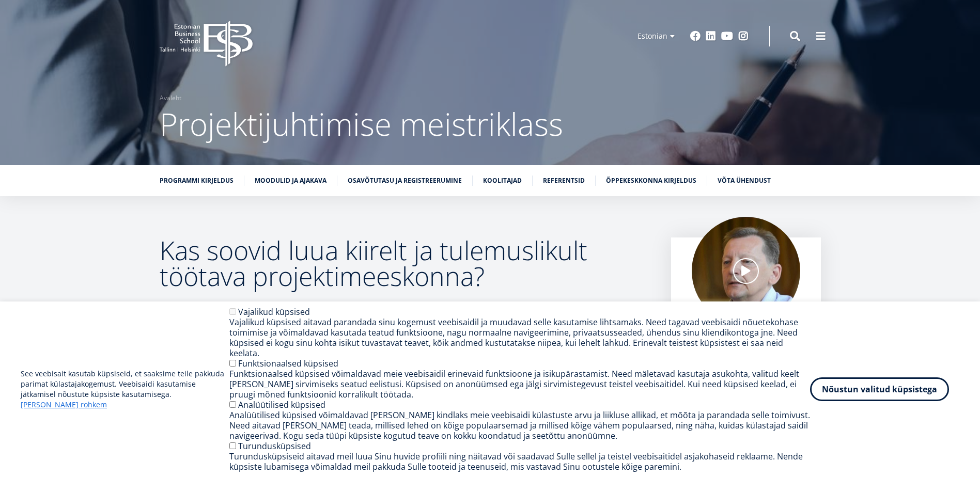  I want to click on a: Moodulid ja ajakava, so click(290, 181).